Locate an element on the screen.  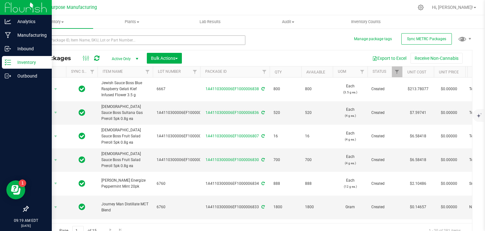
span: Sync METRC Packages is located at coordinates (427, 39).